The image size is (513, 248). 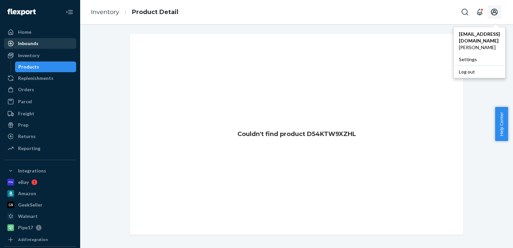 I want to click on a: Returns, so click(x=40, y=136).